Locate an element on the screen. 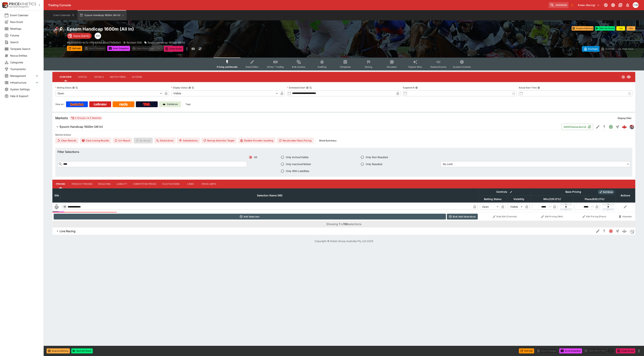 The width and height of the screenshot is (644, 356). button: Send Snapshot is located at coordinates (571, 351).